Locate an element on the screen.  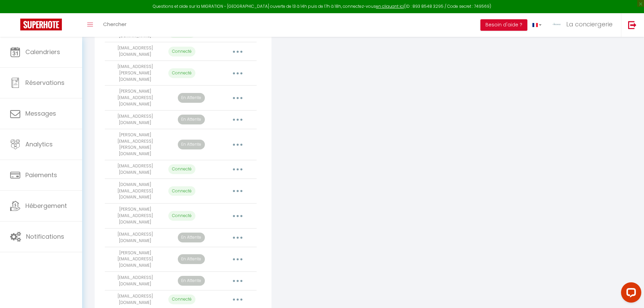
span: Messages is located at coordinates (41, 113).